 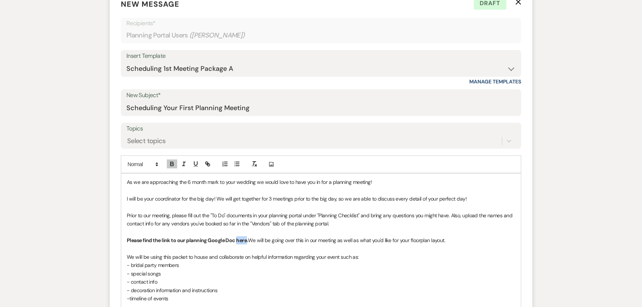 What do you see at coordinates (321, 290) in the screenshot?
I see `p: - decoration information and instructions` at bounding box center [321, 290].